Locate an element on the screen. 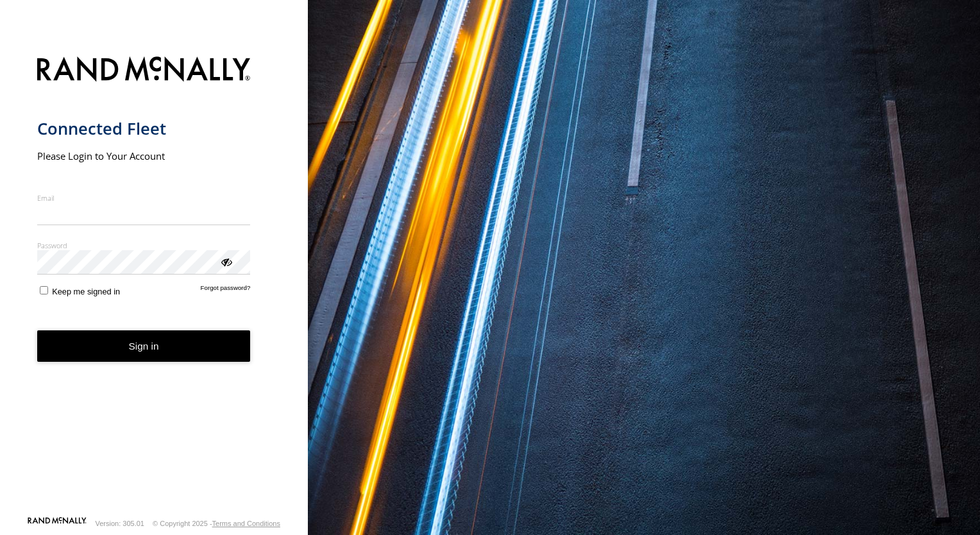 This screenshot has height=535, width=980. h2: Please Login to Your Account is located at coordinates (143, 155).